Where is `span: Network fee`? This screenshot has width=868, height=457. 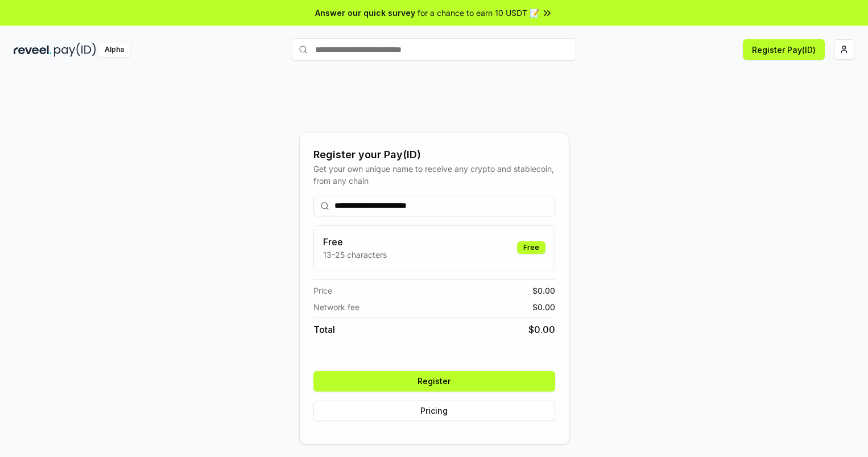
span: Network fee is located at coordinates (336, 307).